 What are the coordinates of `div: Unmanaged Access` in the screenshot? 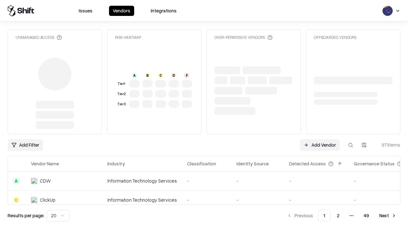 It's located at (39, 37).